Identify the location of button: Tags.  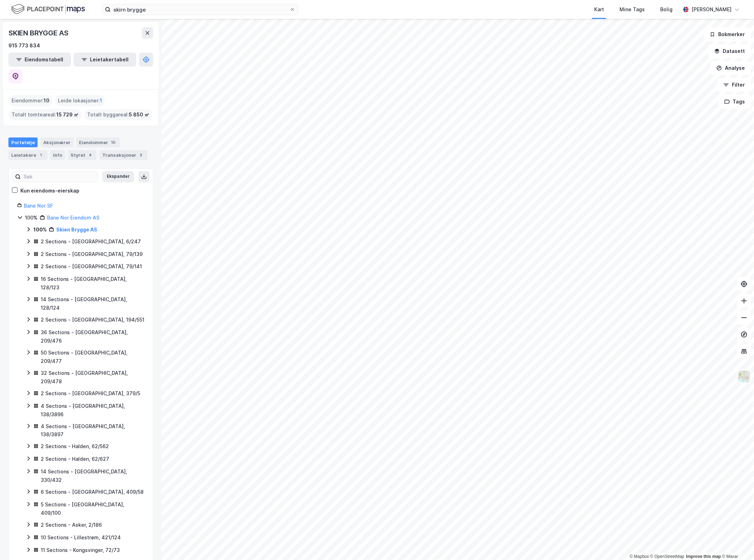
(735, 102).